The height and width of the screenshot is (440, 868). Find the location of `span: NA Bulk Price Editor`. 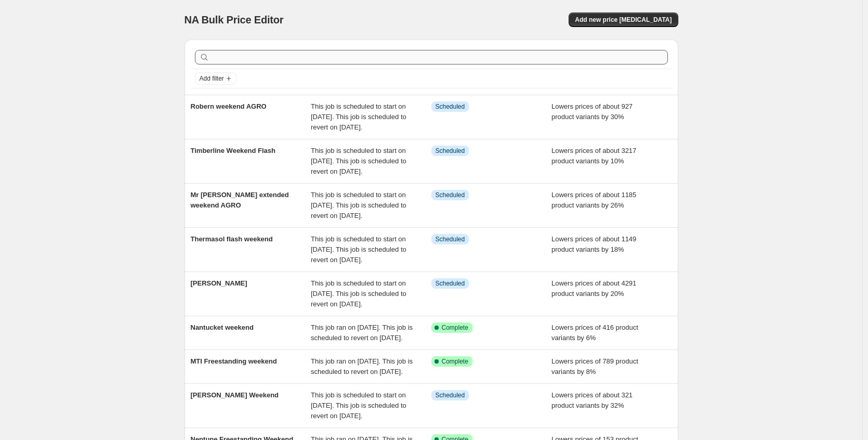

span: NA Bulk Price Editor is located at coordinates (233, 20).